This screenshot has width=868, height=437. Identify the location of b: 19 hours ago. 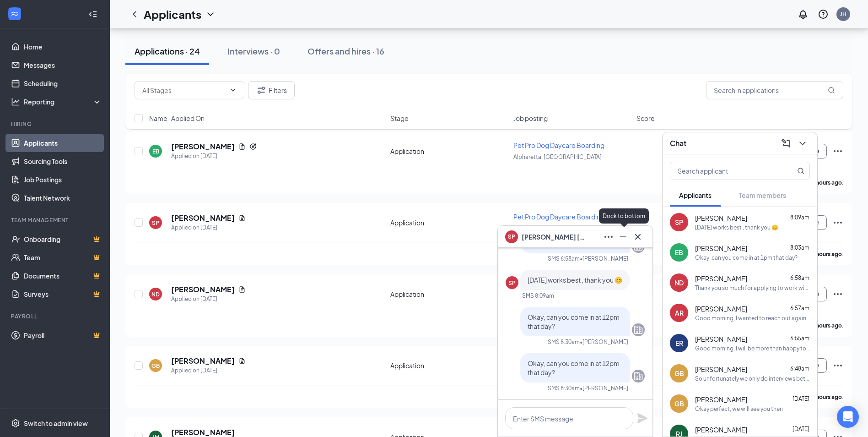
(825, 396).